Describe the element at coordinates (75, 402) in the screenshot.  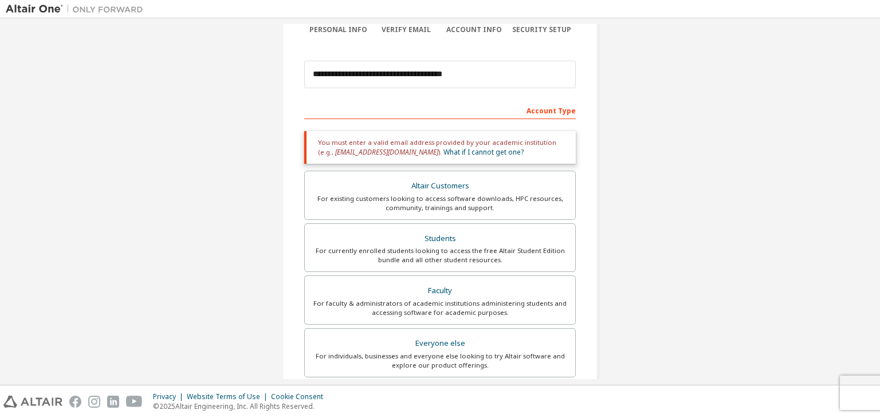
I see `img: facebook.svg` at that location.